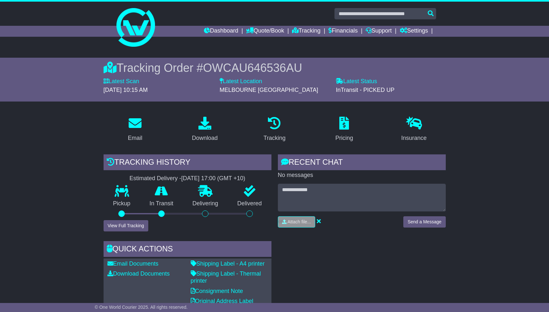 This screenshot has width=549, height=312. What do you see at coordinates (188, 178) in the screenshot?
I see `div: Estimated Delivery -` at bounding box center [188, 178].